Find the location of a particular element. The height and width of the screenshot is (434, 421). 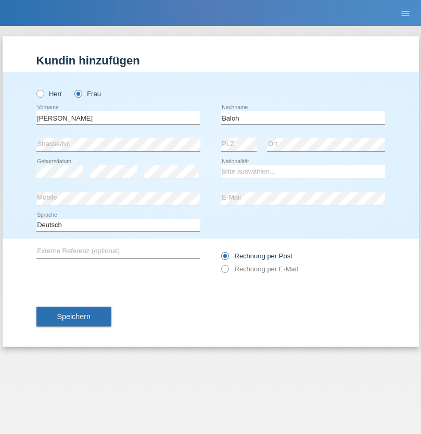

button: Speichern is located at coordinates (74, 317).